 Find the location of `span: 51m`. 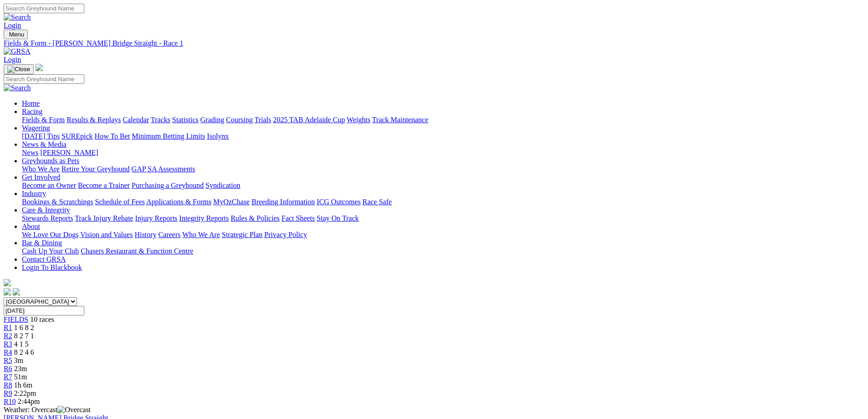

span: 51m is located at coordinates (20, 377).